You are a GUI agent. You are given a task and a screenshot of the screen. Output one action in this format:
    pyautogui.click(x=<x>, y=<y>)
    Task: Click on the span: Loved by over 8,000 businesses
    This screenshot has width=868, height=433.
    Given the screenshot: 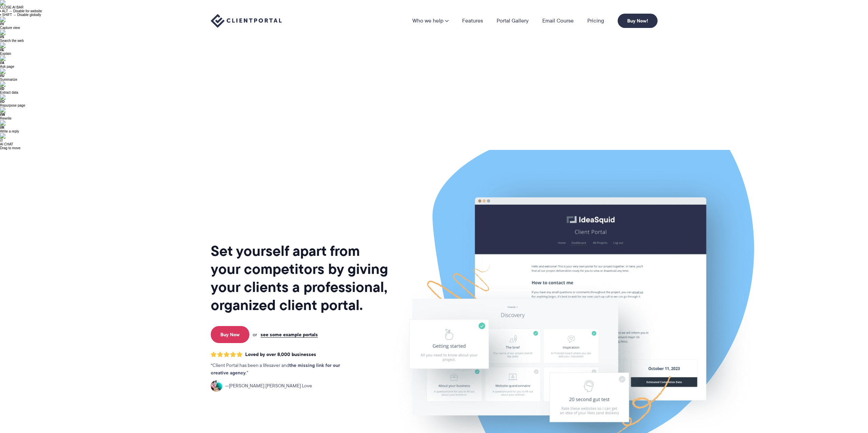 What is the action you would take?
    pyautogui.click(x=281, y=354)
    